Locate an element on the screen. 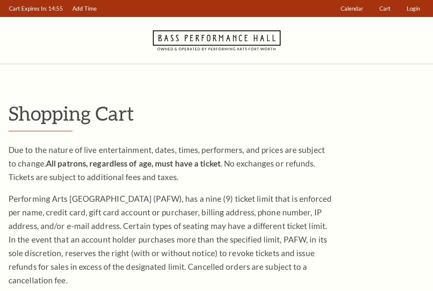 The image size is (433, 291). span: Cart is located at coordinates (385, 9).